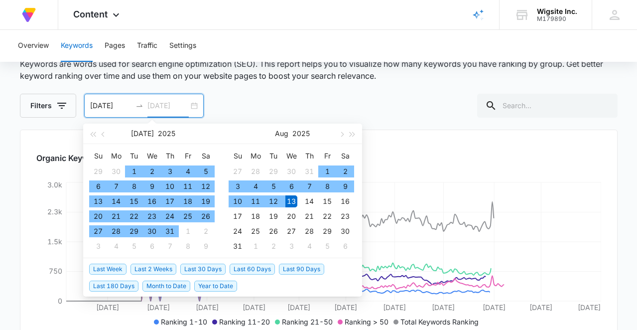 The image size is (637, 330). I want to click on td: 2025-07-13, so click(98, 201).